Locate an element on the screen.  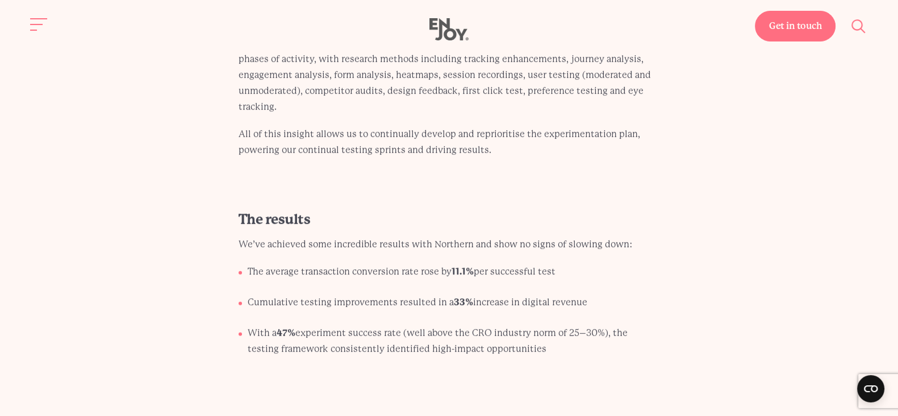
h2: The results is located at coordinates (449, 219).